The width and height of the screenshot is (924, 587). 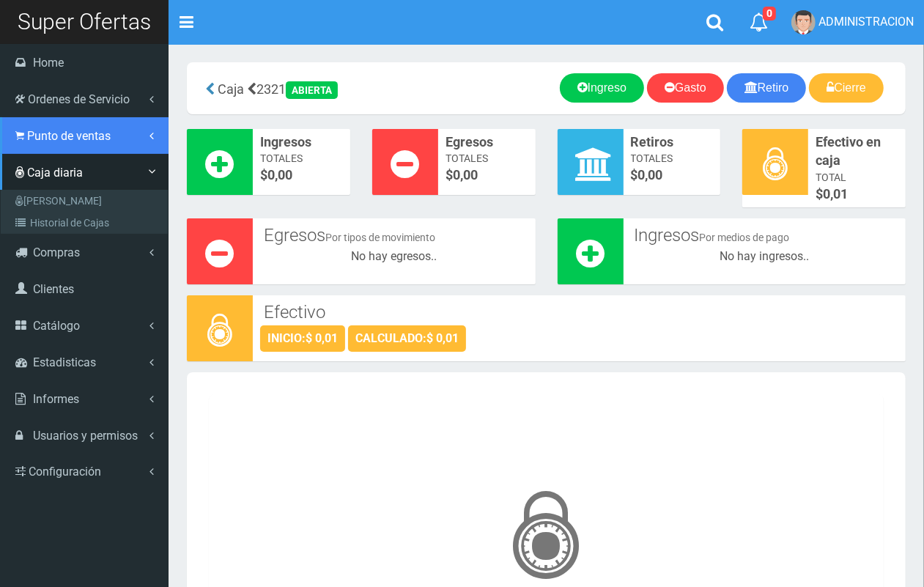 What do you see at coordinates (48, 62) in the screenshot?
I see `span: Home` at bounding box center [48, 62].